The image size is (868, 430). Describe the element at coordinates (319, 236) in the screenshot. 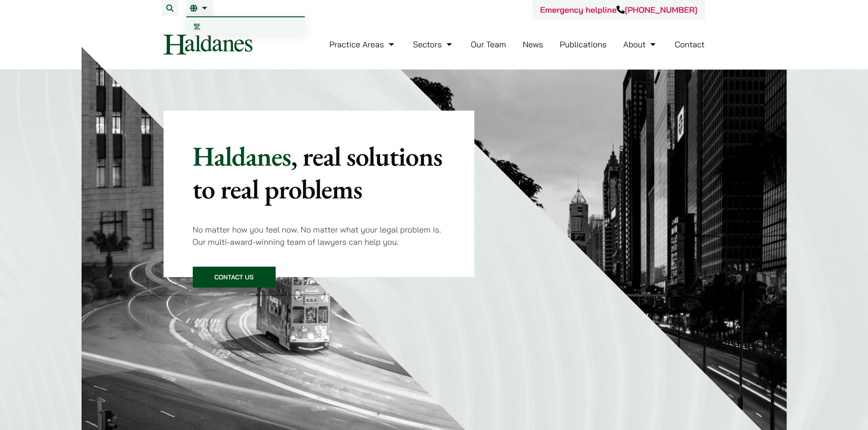

I see `p: No matter how you feel now. No matter what your legal problem is. Our multi-award-winning team of...` at that location.